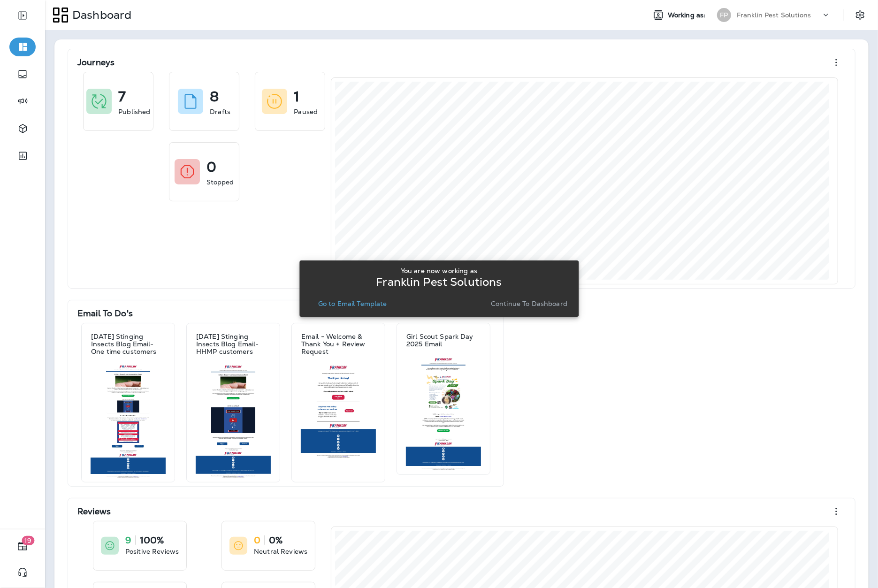  Describe the element at coordinates (105, 313) in the screenshot. I see `p: Email To Do's` at that location.